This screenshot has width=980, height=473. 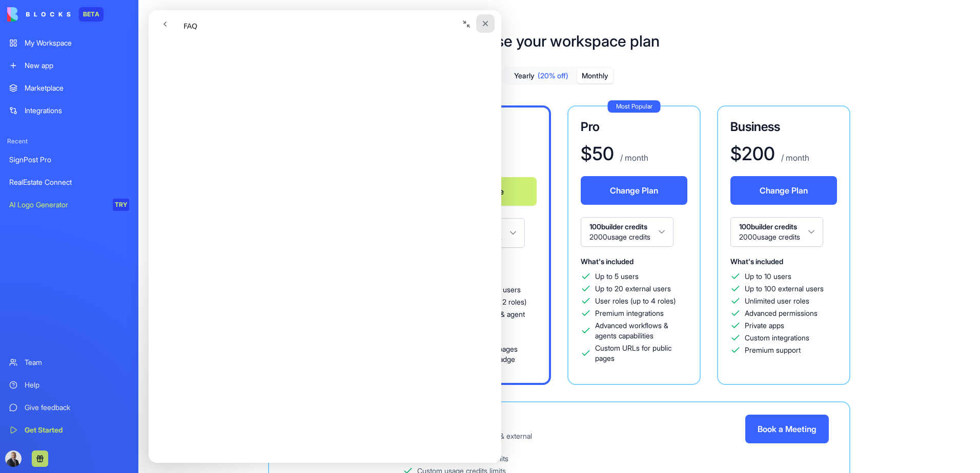 I want to click on button: Yearly, so click(x=541, y=76).